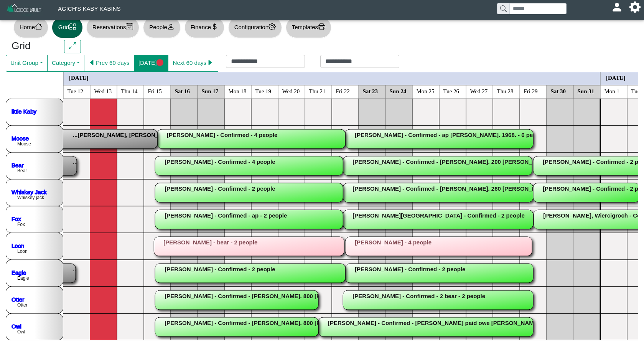 The height and width of the screenshot is (343, 644). Describe the element at coordinates (479, 91) in the screenshot. I see `text: Wed 27` at that location.